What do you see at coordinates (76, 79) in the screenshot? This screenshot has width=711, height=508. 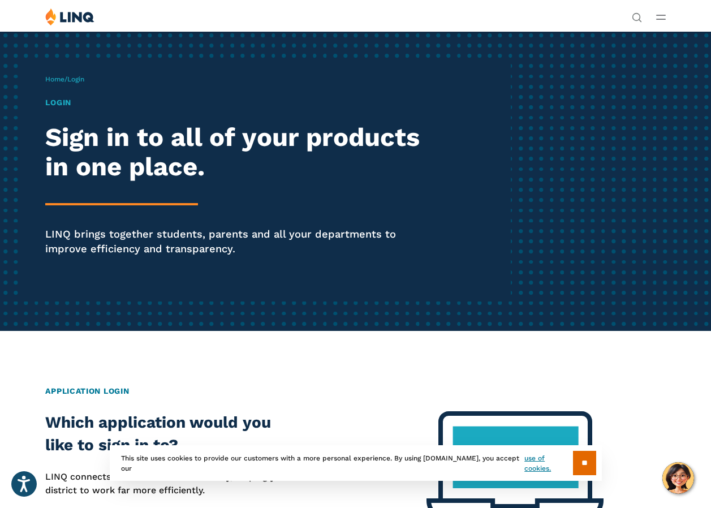 I see `span: Login` at bounding box center [76, 79].